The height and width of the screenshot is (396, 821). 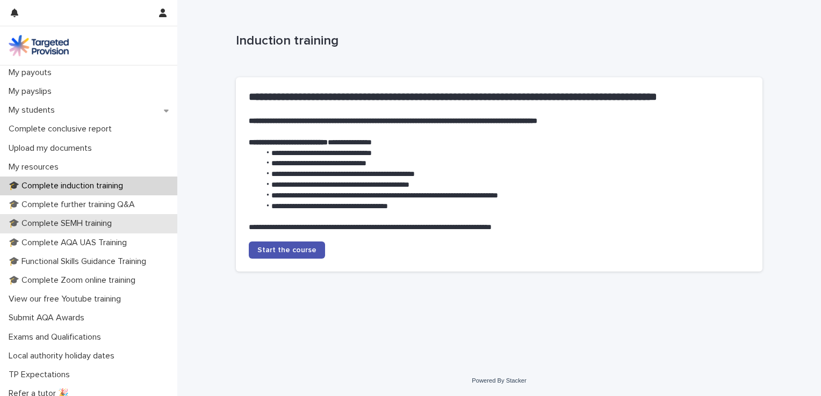 I want to click on p: My payouts, so click(x=32, y=72).